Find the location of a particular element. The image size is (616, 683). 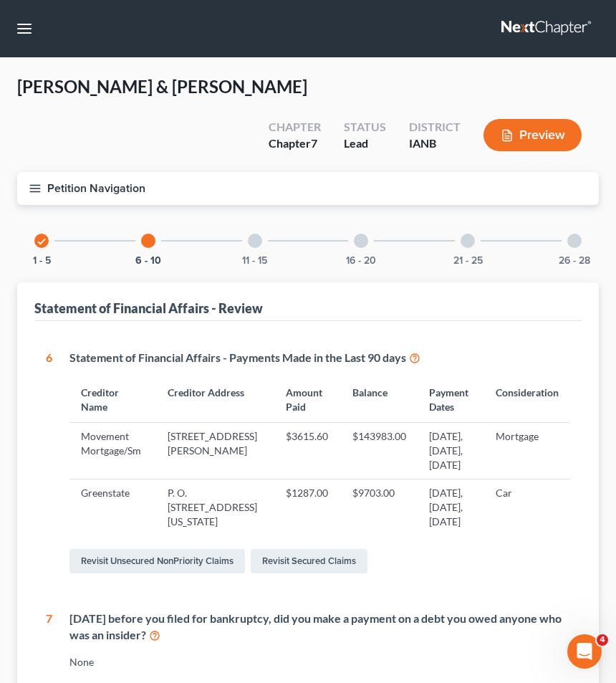

th: Balance is located at coordinates (379, 400).